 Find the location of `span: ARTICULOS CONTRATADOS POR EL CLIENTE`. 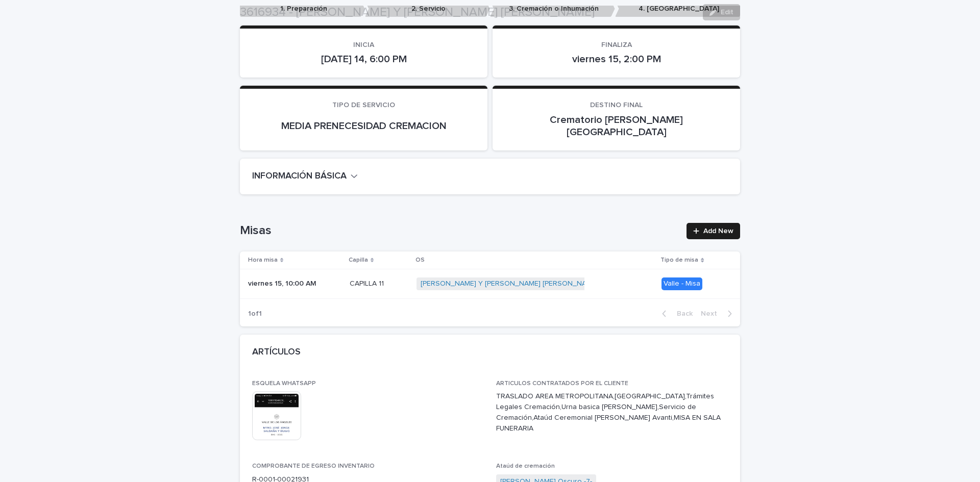

span: ARTICULOS CONTRATADOS POR EL CLIENTE is located at coordinates (562, 383).